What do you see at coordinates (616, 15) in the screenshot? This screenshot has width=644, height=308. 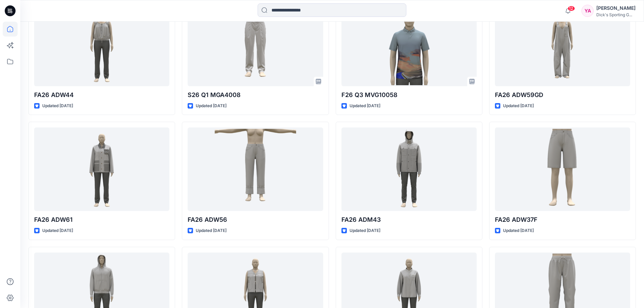 I see `div: Dick's Sporting G...` at bounding box center [616, 15].